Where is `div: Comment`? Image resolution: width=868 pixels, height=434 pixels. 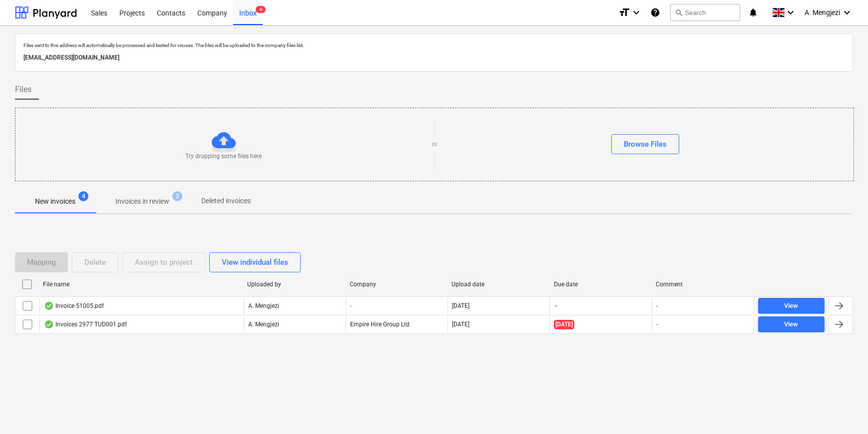 div: Comment is located at coordinates (703, 284).